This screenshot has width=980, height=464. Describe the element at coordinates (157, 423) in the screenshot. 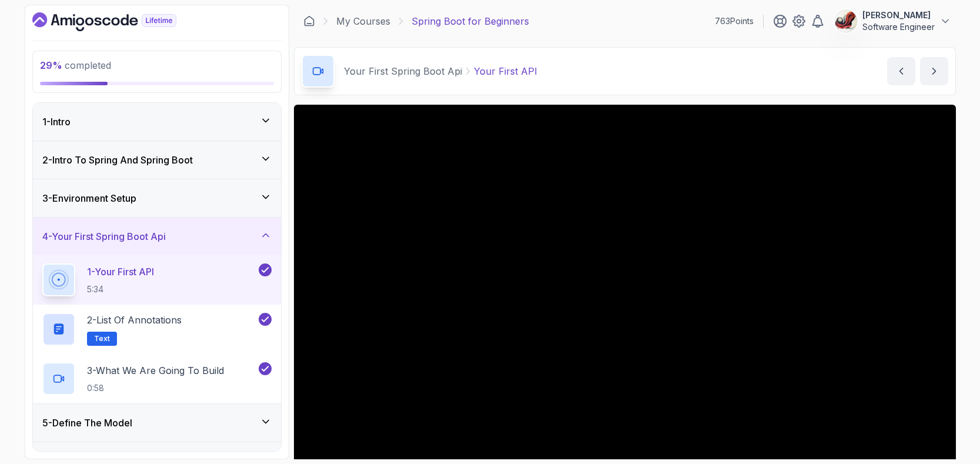

I see `button: 5-Define The Model` at that location.